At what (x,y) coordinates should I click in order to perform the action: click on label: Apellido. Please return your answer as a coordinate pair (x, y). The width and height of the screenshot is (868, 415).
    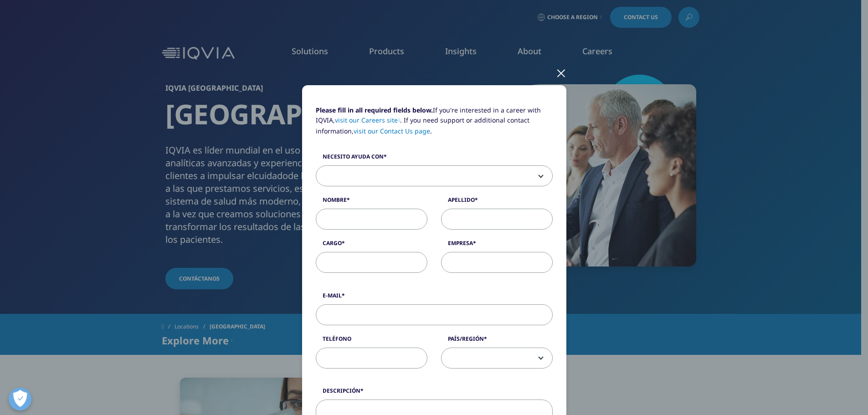
    Looking at the image, I should click on (496, 202).